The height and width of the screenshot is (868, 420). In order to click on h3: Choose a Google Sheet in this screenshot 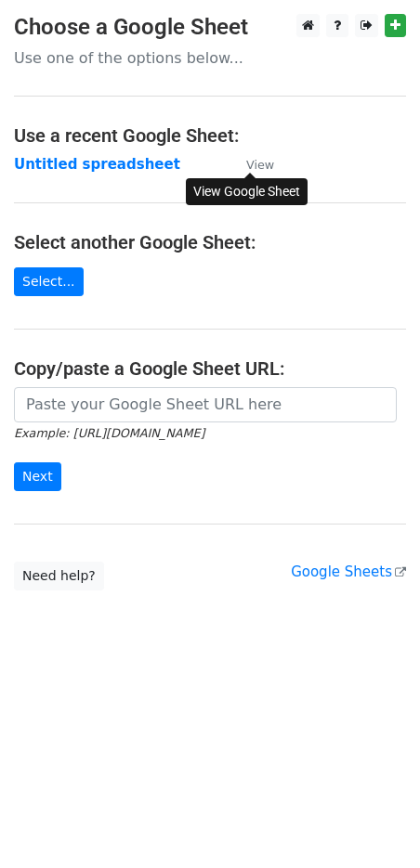, I will do `click(210, 27)`.